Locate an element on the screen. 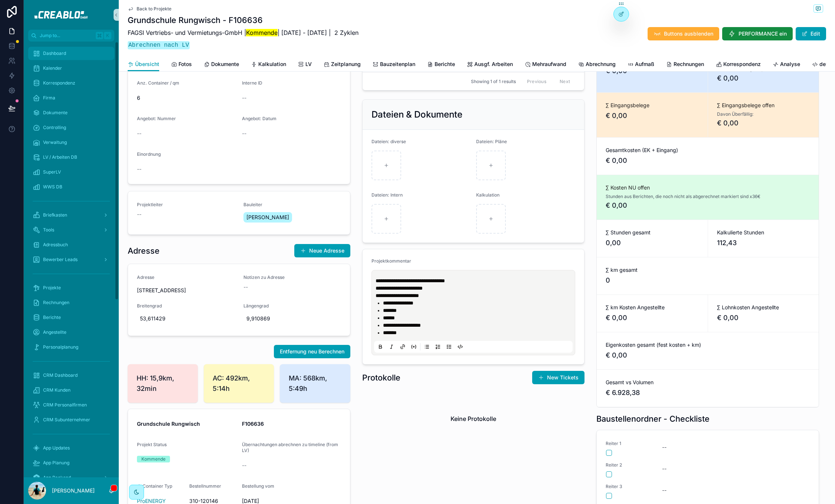  span: 0,00 is located at coordinates (652, 243).